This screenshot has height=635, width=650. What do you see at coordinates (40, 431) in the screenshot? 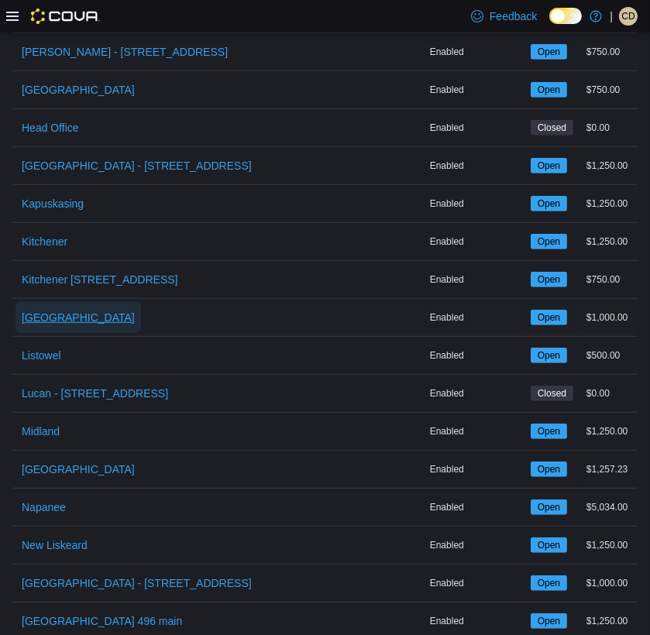
I see `button: Midland` at bounding box center [40, 431].